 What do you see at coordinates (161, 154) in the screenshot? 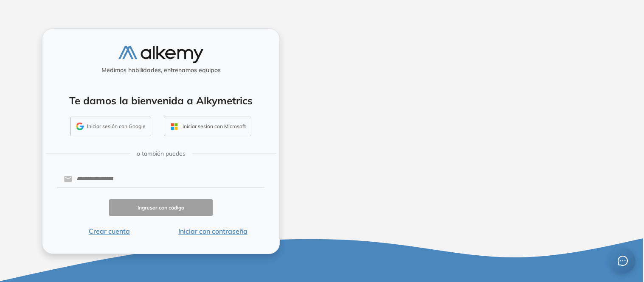
I see `span: o también puedes` at bounding box center [161, 154].